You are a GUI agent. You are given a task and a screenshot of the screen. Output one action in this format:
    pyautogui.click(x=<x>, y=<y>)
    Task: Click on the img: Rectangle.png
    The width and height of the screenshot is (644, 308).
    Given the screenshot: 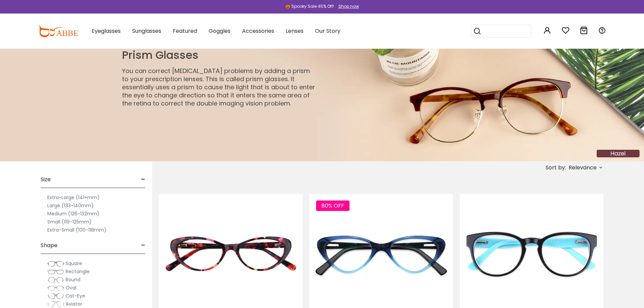 What is the action you would take?
    pyautogui.click(x=56, y=272)
    